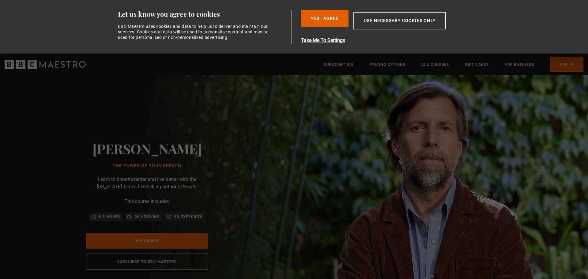  What do you see at coordinates (147, 166) in the screenshot?
I see `h1: The Power of Your Breath` at bounding box center [147, 166].